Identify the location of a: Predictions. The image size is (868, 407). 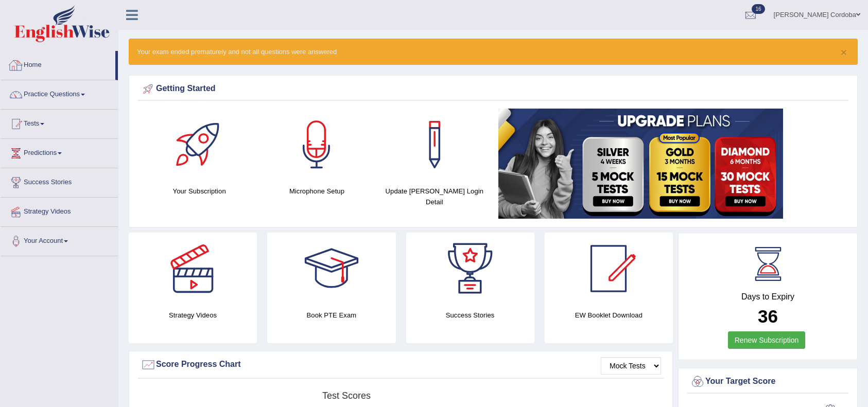
(59, 152).